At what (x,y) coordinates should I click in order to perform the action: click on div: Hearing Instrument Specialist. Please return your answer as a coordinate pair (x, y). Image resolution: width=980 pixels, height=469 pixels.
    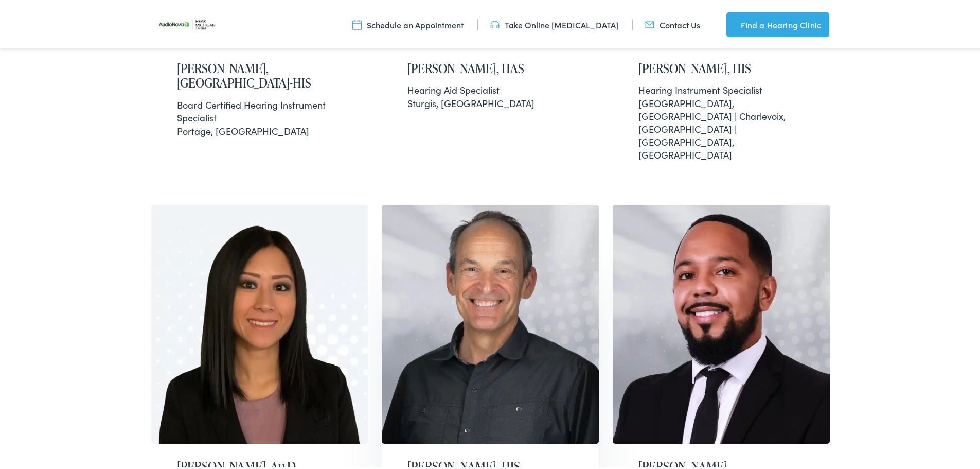
    Looking at the image, I should click on (721, 87).